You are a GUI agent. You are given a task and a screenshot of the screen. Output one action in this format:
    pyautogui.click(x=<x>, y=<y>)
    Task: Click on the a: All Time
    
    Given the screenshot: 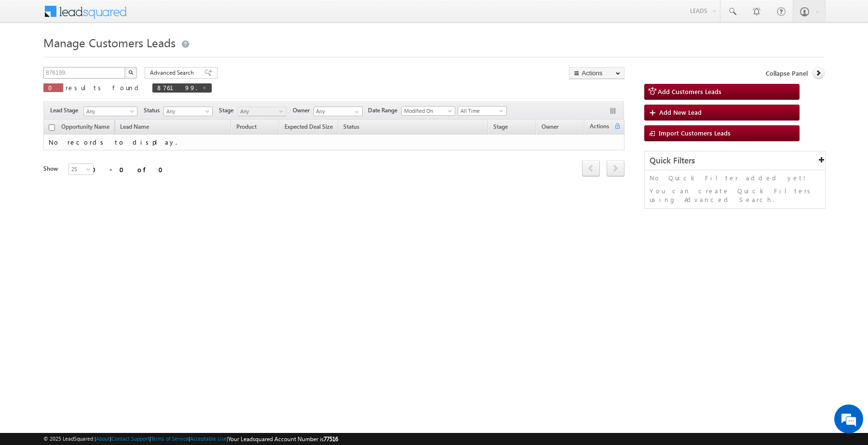 What is the action you would take?
    pyautogui.click(x=482, y=111)
    